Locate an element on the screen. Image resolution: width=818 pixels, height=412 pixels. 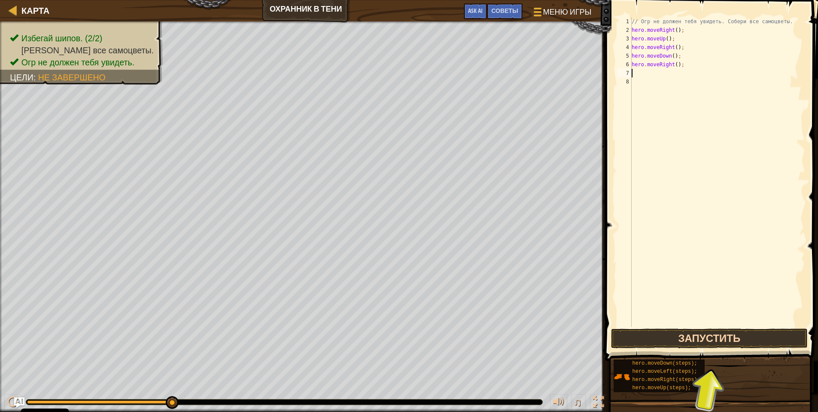
span: Не завершено is located at coordinates (72, 77).